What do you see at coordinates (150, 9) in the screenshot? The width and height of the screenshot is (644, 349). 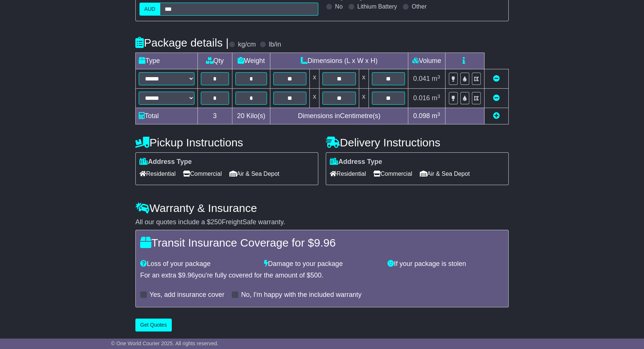 I see `label: AUD` at bounding box center [150, 9].